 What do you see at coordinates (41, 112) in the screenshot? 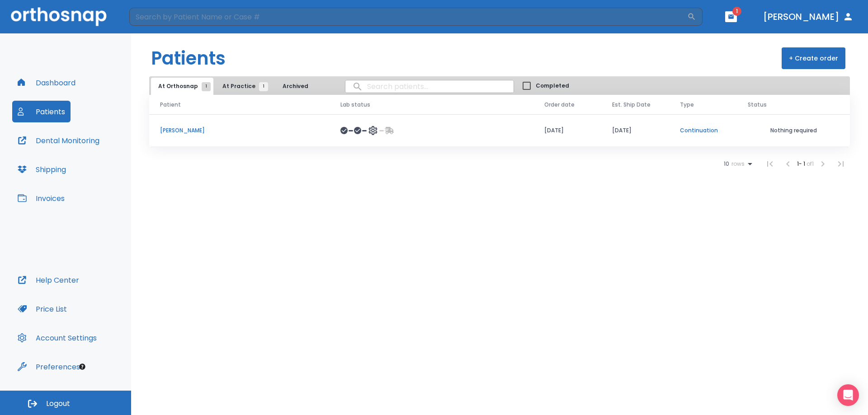
I see `a: Patients` at bounding box center [41, 112].